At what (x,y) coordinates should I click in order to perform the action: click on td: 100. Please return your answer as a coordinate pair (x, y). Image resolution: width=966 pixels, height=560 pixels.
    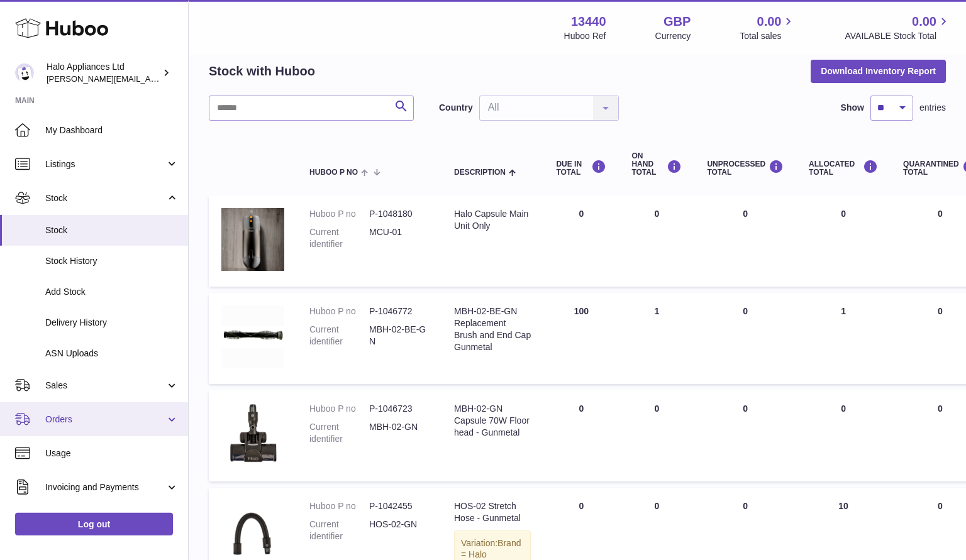
    Looking at the image, I should click on (581, 339).